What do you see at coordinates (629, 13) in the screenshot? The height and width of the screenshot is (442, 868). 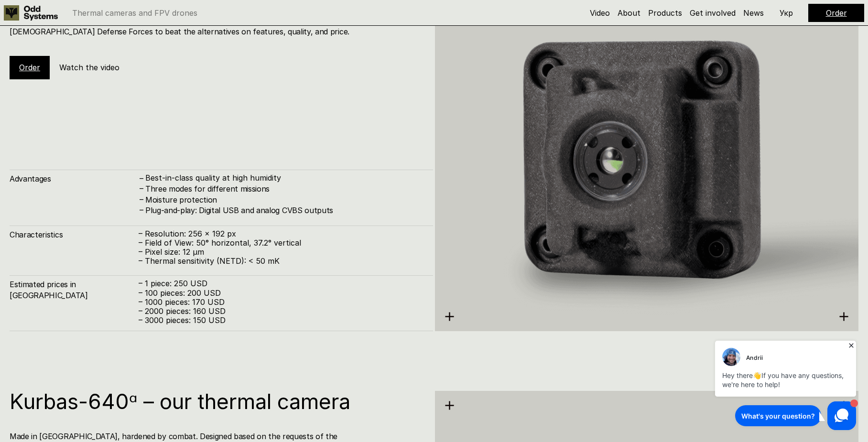 I see `a: About` at bounding box center [629, 13].